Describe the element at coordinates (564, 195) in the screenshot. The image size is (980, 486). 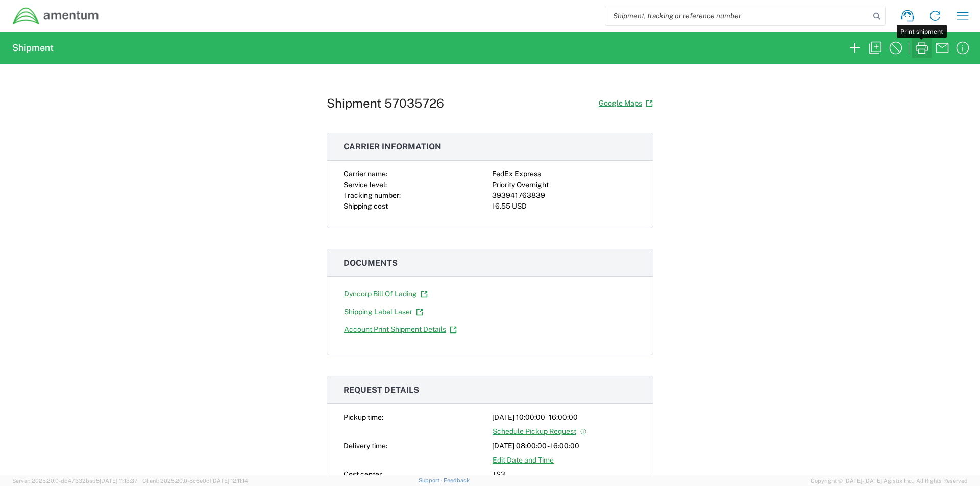
I see `div: 393941763839` at that location.